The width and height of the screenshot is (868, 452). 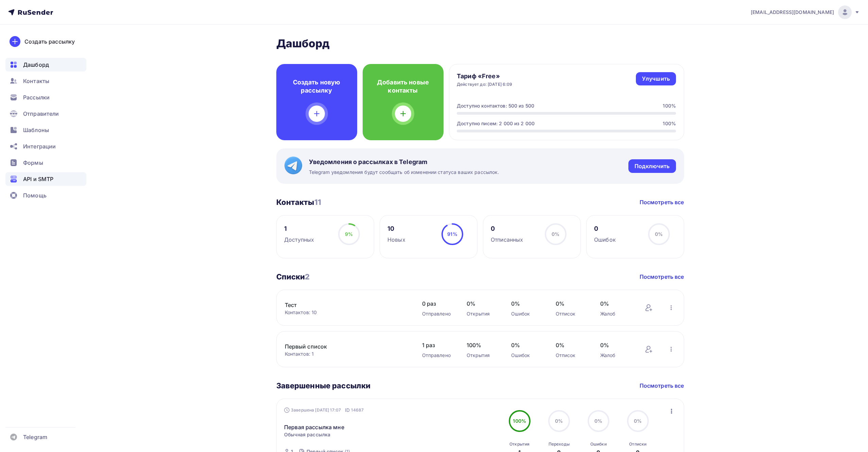 I want to click on a: Дашборд, so click(x=46, y=65).